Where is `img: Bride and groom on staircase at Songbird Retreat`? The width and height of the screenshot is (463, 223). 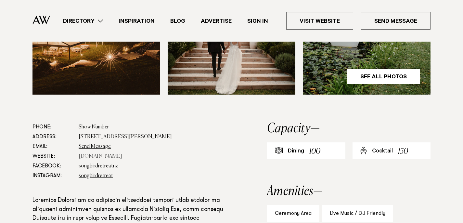 img: Bride and groom on staircase at Songbird Retreat is located at coordinates (231, 54).